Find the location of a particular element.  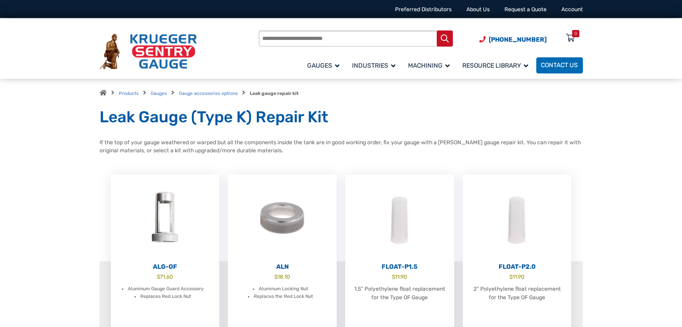

a: About Us is located at coordinates (478, 9).